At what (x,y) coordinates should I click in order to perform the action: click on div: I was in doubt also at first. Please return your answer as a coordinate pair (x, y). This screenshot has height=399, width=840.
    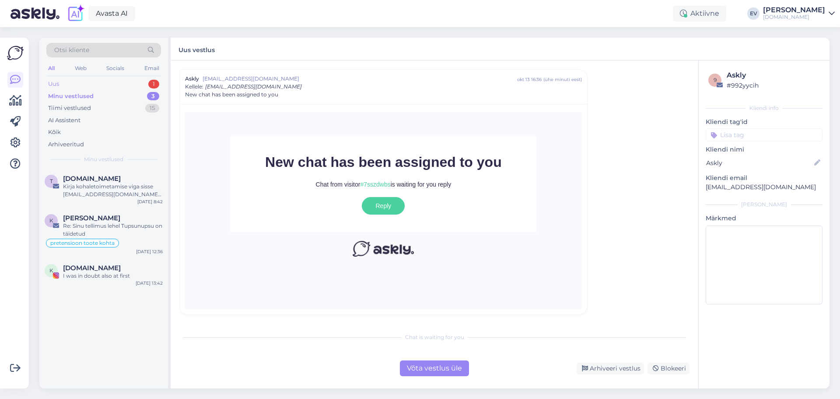
    Looking at the image, I should click on (113, 276).